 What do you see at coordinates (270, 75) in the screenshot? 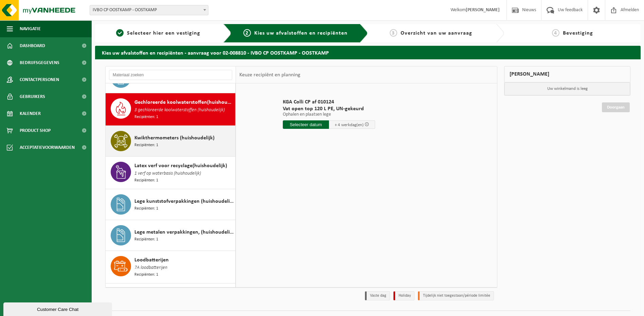
I see `div: Keuze recipiënt en planning` at bounding box center [270, 75].